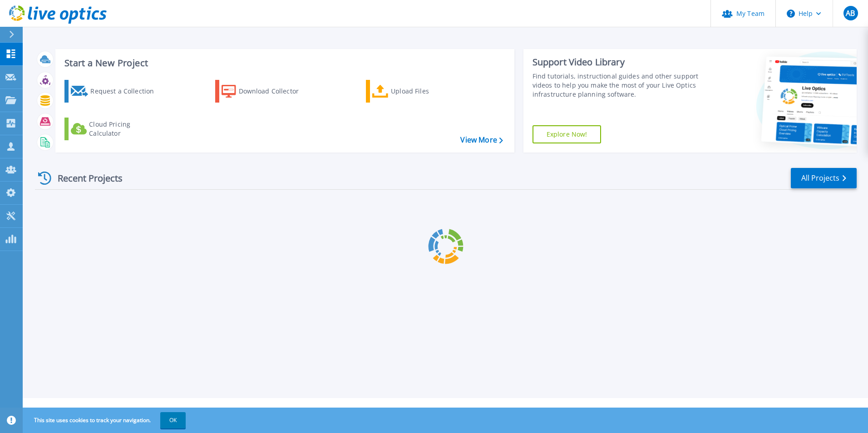 This screenshot has height=433, width=868. What do you see at coordinates (125, 129) in the screenshot?
I see `div: Cloud Pricing Calculator` at bounding box center [125, 129].